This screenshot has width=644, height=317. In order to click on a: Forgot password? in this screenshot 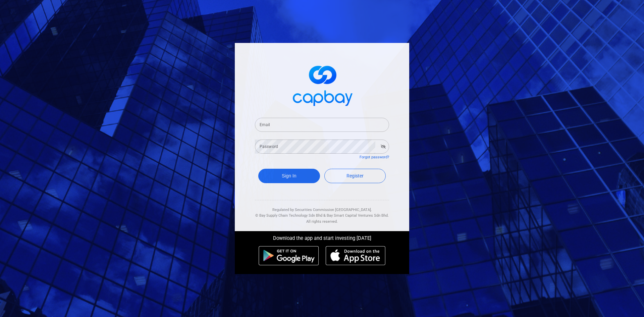, I will do `click(374, 157)`.